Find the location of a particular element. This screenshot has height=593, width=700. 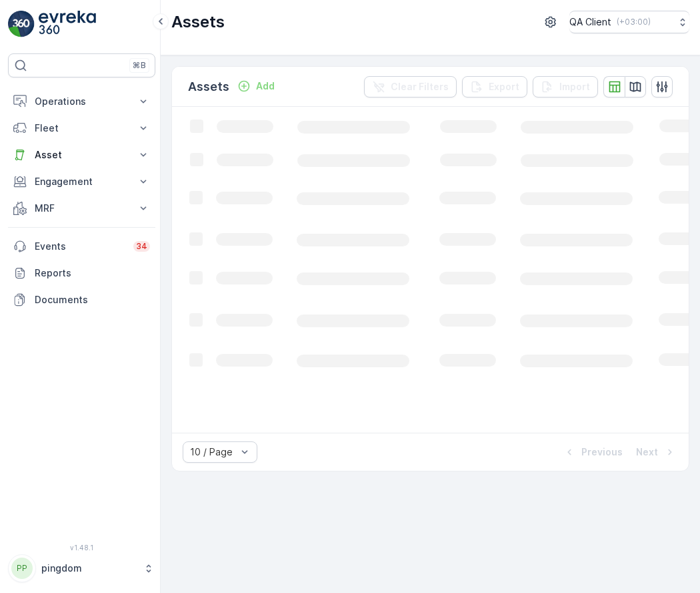

p: Import is located at coordinates (575, 87).